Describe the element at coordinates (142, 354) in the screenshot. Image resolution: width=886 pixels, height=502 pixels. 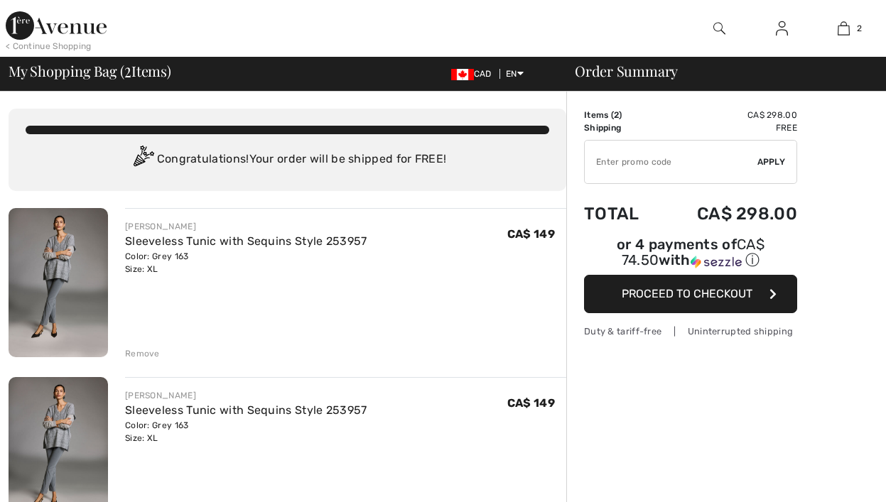
I see `div: Remove` at that location.